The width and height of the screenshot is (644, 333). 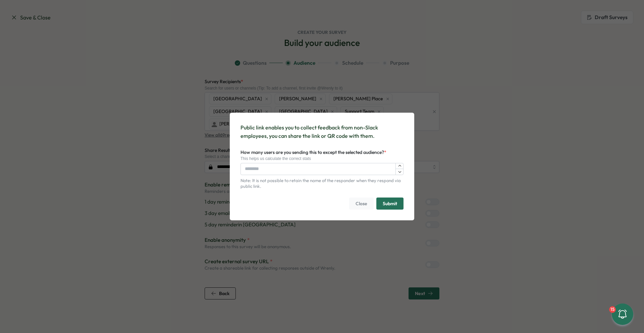 What do you see at coordinates (313, 152) in the screenshot?
I see `label: How many users are you sending this to except the selected audience?` at bounding box center [313, 152].